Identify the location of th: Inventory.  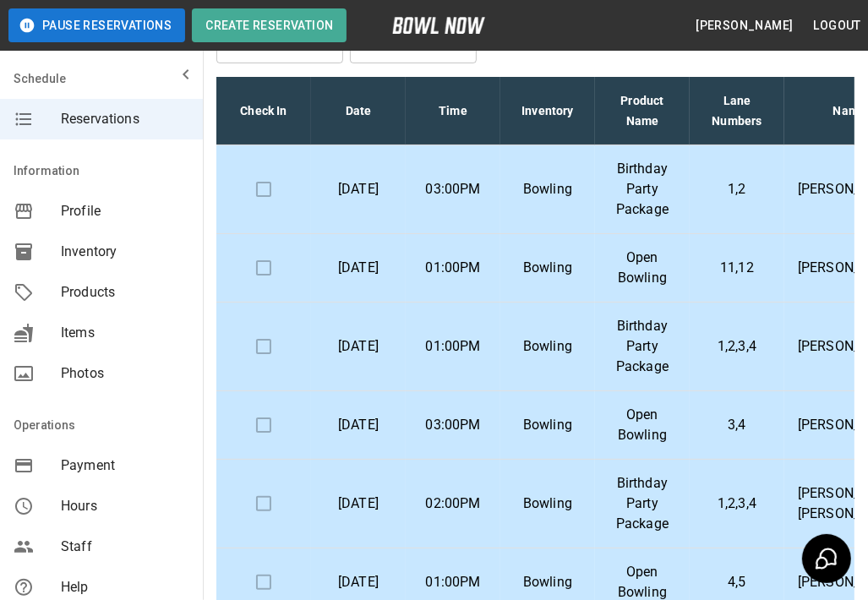
(548, 111).